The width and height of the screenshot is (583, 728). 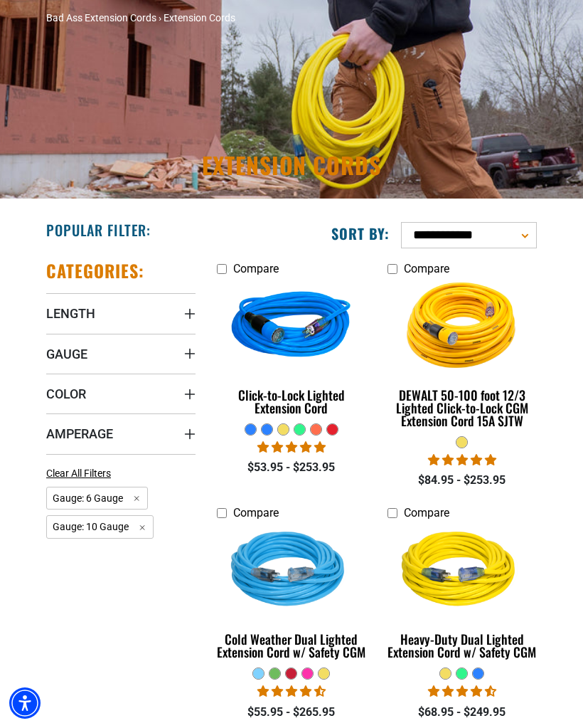 What do you see at coordinates (463, 408) in the screenshot?
I see `div: DEWALT 50-100 foot 12/3 Lighted Click-to-Lock CGM Extension Cord 15A SJTW` at bounding box center [463, 408].